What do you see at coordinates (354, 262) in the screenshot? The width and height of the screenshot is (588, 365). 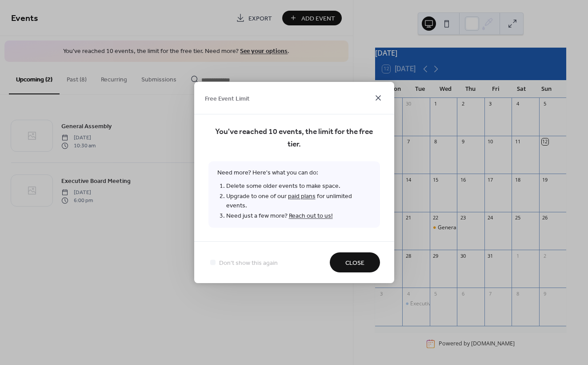 I see `button: Close` at bounding box center [354, 262].